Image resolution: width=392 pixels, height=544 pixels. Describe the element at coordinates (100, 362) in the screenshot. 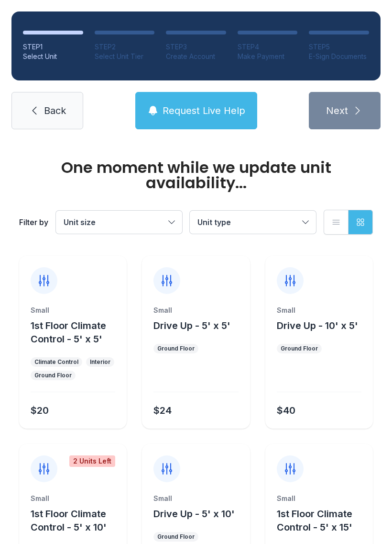

I see `div: Interior` at that location.